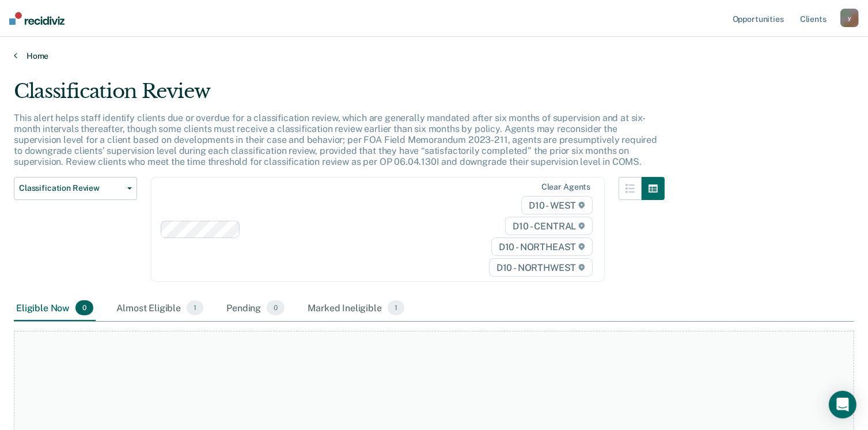 This screenshot has height=430, width=868. What do you see at coordinates (335, 140) in the screenshot?
I see `p: This alert helps staff identify clients due or overdue for a classification review, which are gen...` at bounding box center [335, 140].